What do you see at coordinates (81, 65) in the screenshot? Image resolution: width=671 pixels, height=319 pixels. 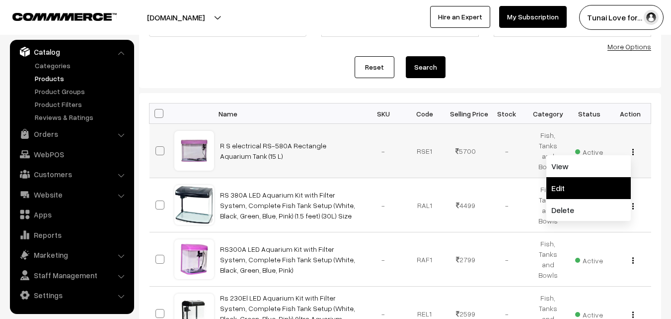 I see `a: Categories` at bounding box center [81, 65].